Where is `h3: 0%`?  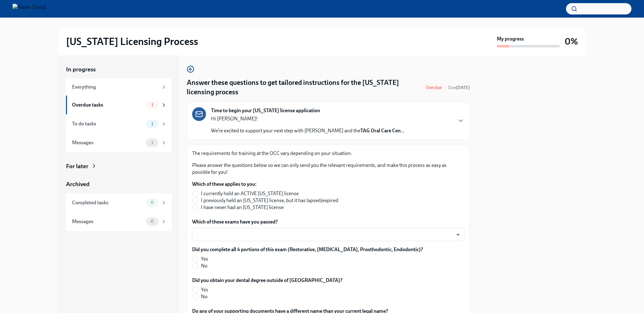 h3: 0% is located at coordinates (571, 41).